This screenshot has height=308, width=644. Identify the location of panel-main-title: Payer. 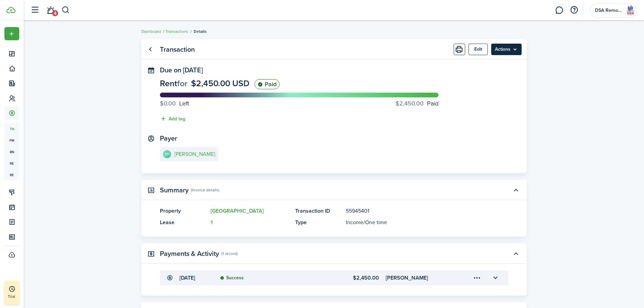
(168, 138).